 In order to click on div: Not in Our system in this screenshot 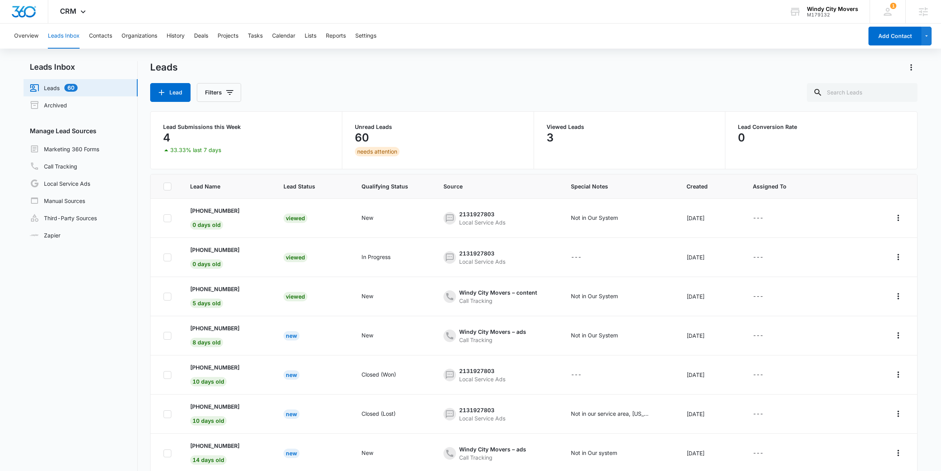, I will do `click(594, 453)`.